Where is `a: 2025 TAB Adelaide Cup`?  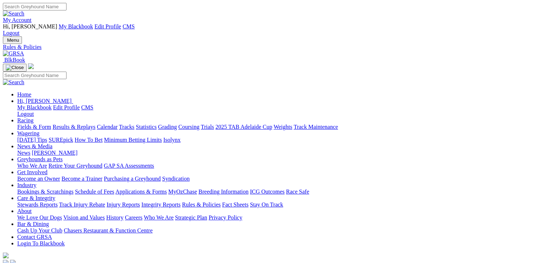
a: 2025 TAB Adelaide Cup is located at coordinates (244, 127).